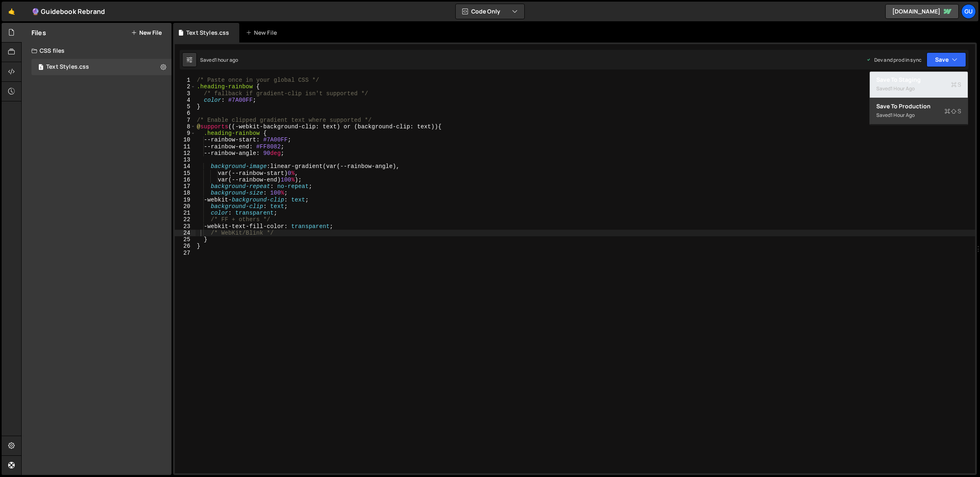 Image resolution: width=980 pixels, height=477 pixels. I want to click on div: 20, so click(185, 206).